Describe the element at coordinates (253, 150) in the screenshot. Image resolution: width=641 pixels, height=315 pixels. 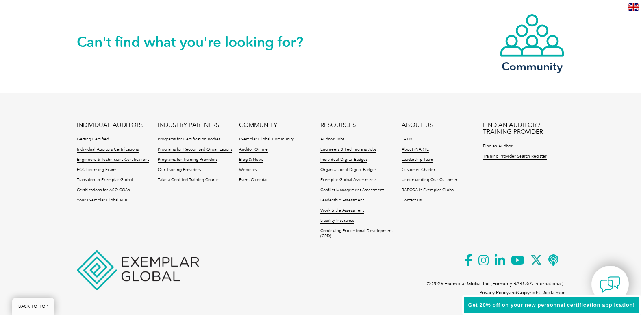
I see `a: Auditor Online` at that location.